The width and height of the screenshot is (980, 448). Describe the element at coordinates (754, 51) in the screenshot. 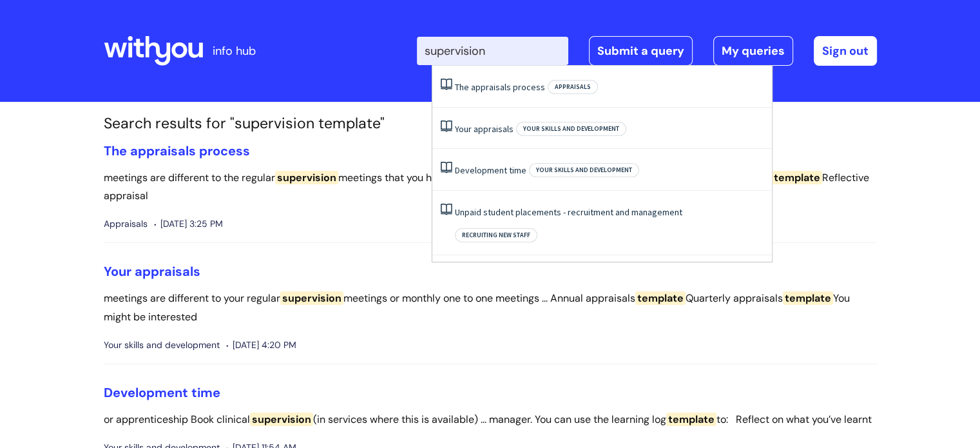

I see `a: My queries` at that location.